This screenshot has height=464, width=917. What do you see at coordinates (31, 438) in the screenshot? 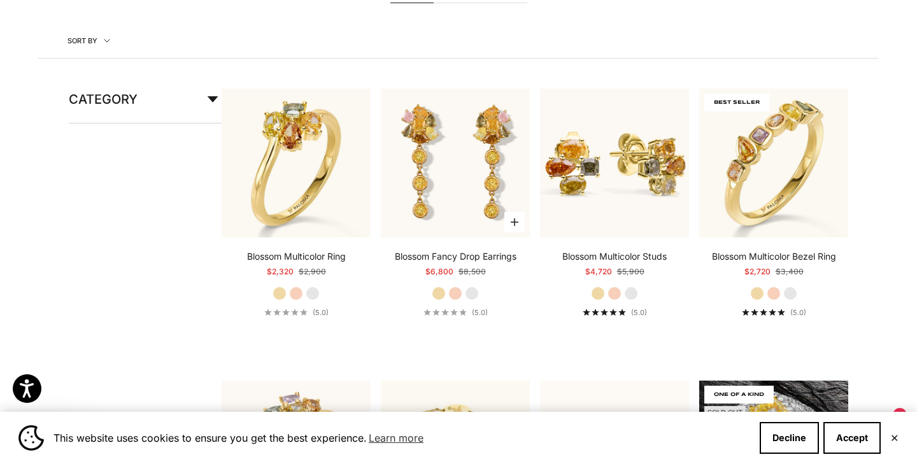
I see `img: Cookie banner` at bounding box center [31, 438].